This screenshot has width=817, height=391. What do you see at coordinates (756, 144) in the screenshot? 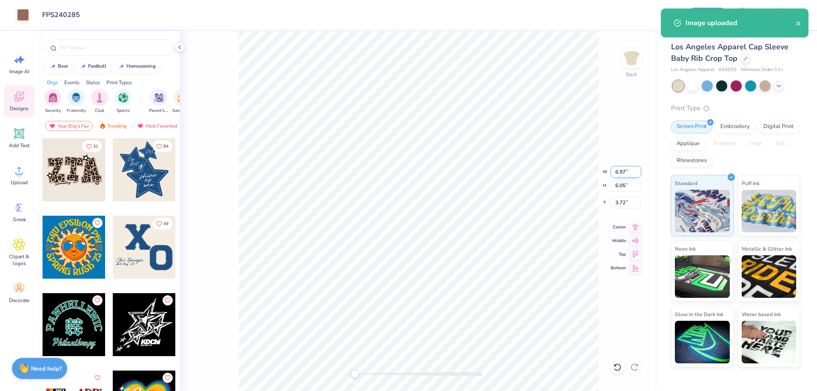
I see `div: Vinyl` at bounding box center [756, 144].